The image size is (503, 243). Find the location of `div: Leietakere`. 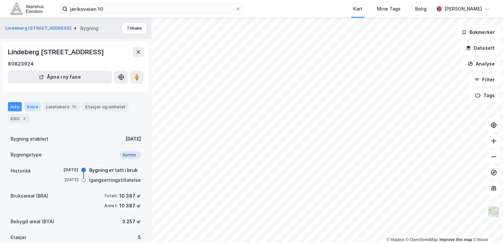

div: Leietakere is located at coordinates (62, 107).